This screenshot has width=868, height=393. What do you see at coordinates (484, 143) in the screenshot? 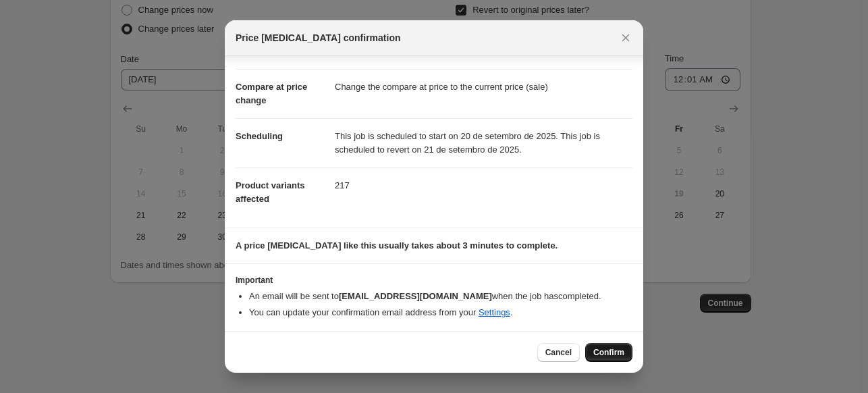
I see `dd: This job is scheduled to start on 20 de setembro de 2025. This job is scheduled to revert on 21 d...` at bounding box center [484, 143].